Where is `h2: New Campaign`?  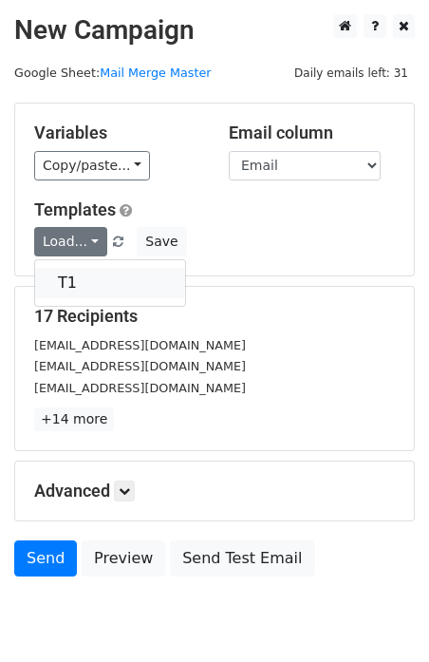 h2: New Campaign is located at coordinates (215, 30).